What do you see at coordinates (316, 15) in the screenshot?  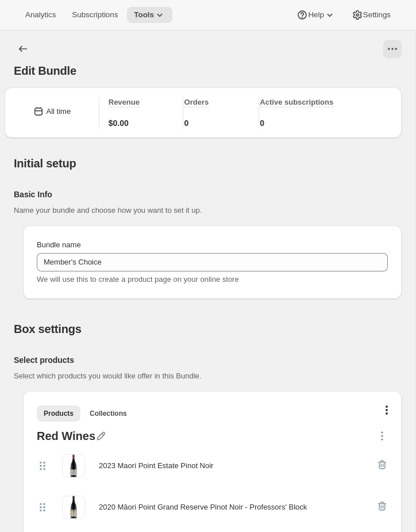 I see `span: Help` at bounding box center [316, 15].